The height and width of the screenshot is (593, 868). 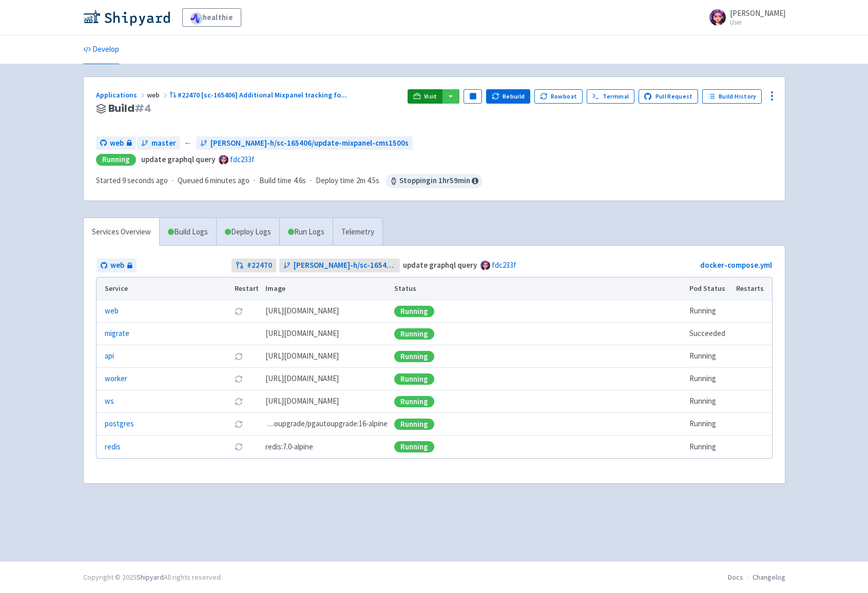 What do you see at coordinates (769, 577) in the screenshot?
I see `a: Changelog` at bounding box center [769, 577].